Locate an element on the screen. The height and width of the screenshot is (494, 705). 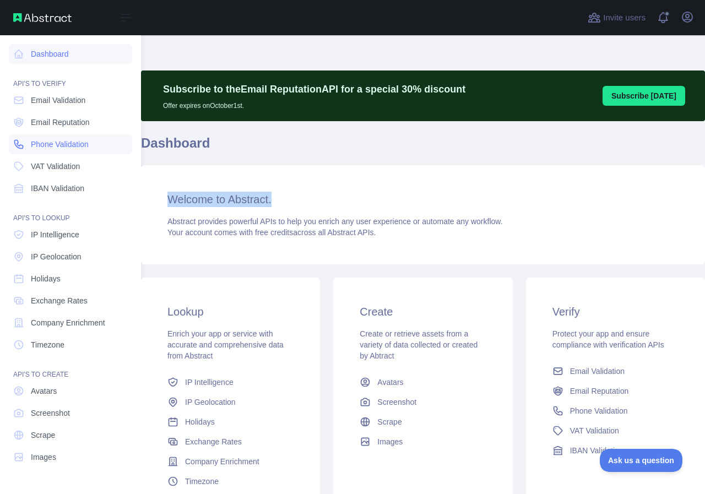
p: Subscribe to the Email Reputation API for a special 30 % discount is located at coordinates (314, 89).